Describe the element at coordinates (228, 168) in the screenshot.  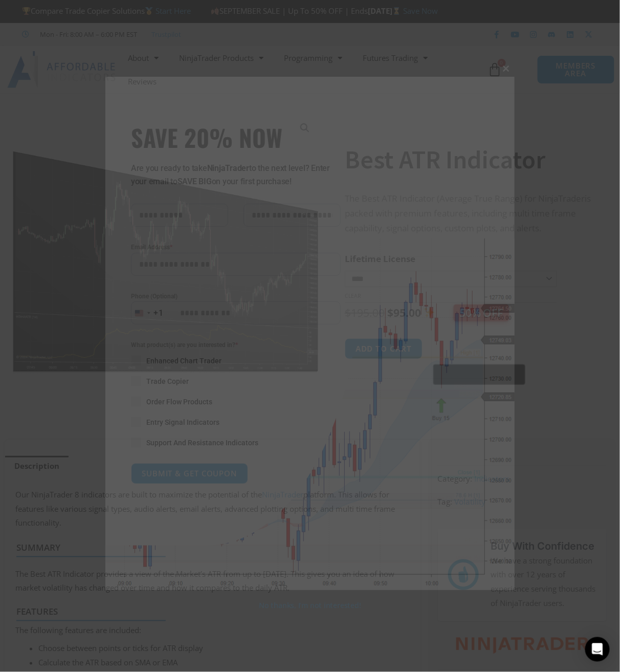
I see `strong: NinjaTrader` at that location.